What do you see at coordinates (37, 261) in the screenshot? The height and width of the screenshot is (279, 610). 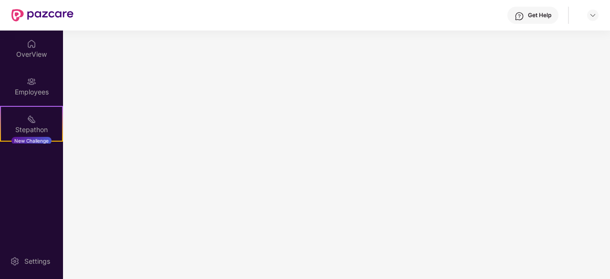 I see `div: Settings` at bounding box center [37, 261].